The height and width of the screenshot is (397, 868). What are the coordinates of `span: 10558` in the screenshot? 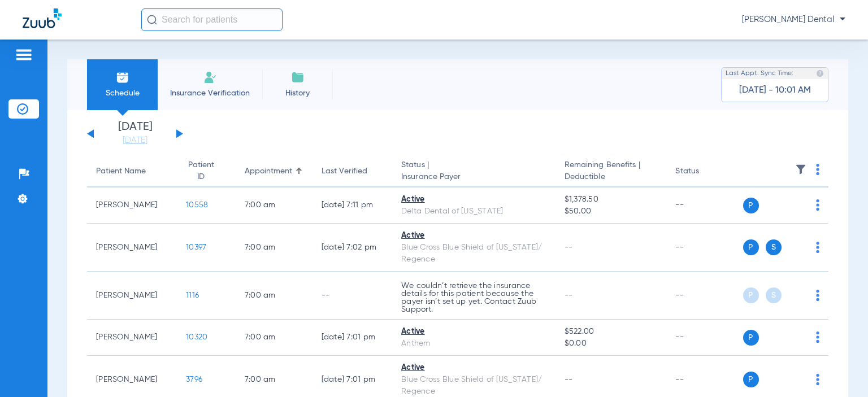 It's located at (196, 205).